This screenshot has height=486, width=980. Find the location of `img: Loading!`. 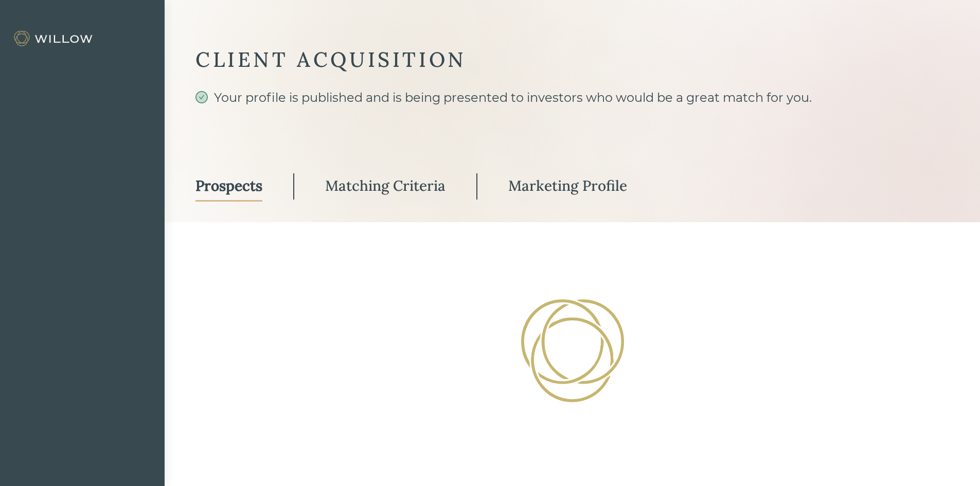

img: Loading! is located at coordinates (572, 351).